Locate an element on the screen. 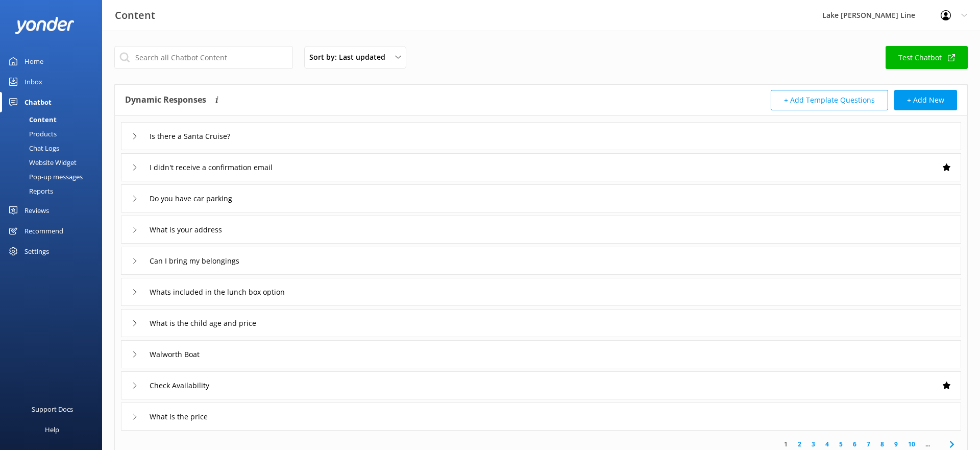 Image resolution: width=980 pixels, height=450 pixels. a: Content is located at coordinates (54, 119).